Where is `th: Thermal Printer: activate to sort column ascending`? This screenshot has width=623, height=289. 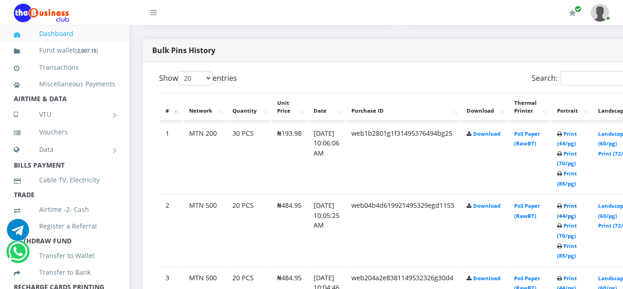 th: Thermal Printer: activate to sort column ascending is located at coordinates (530, 107).